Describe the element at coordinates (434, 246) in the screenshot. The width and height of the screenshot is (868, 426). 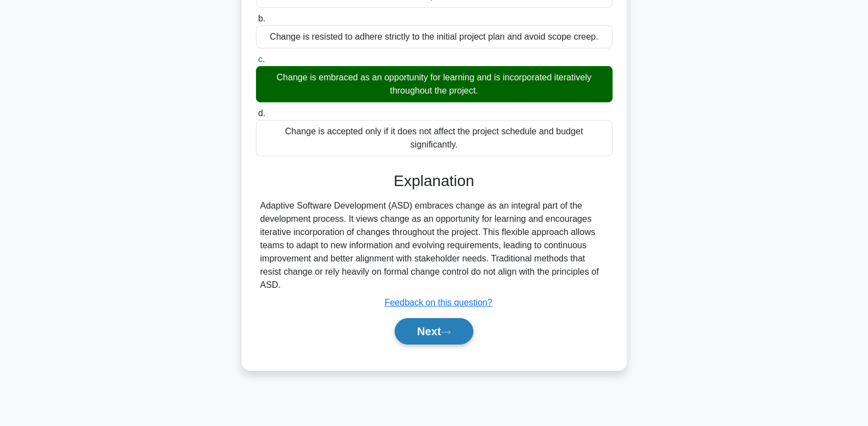
I see `div: Adaptive Software Development (ASD) embraces change as an integral part of the development proces...` at that location.